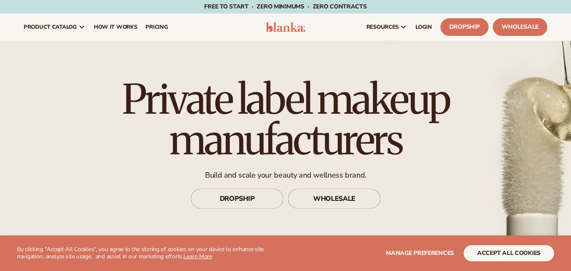 The width and height of the screenshot is (571, 271). What do you see at coordinates (55, 27) in the screenshot?
I see `a: product catalog` at bounding box center [55, 27].